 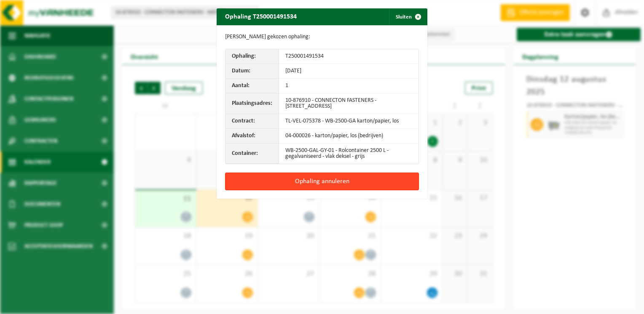 What do you see at coordinates (322, 182) in the screenshot?
I see `button: Ophaling annuleren` at bounding box center [322, 182].